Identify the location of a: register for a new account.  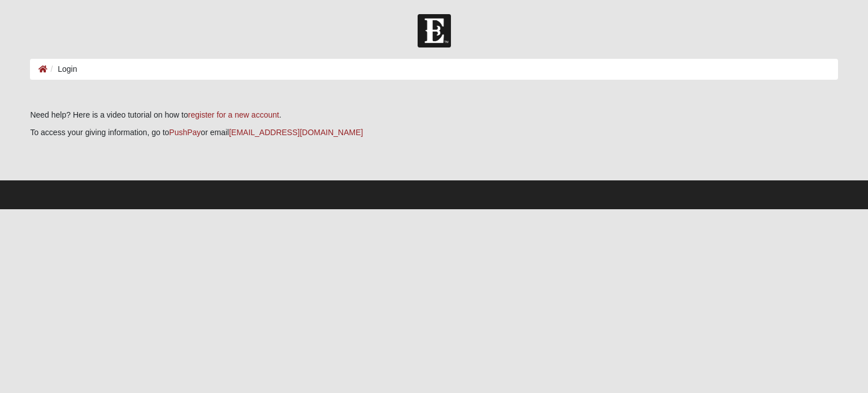
(234, 115).